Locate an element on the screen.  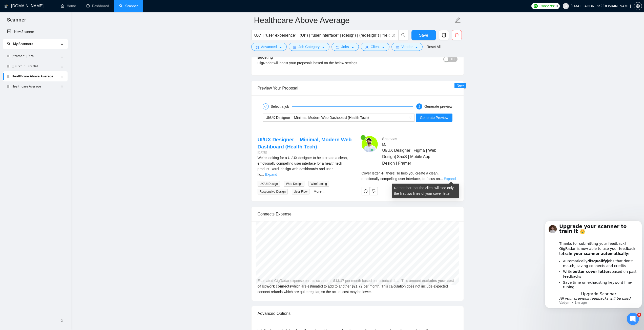
span: UI/UX Designer – Minimal, Modern Web Dashboard (Health Tech) is located at coordinates (317, 118).